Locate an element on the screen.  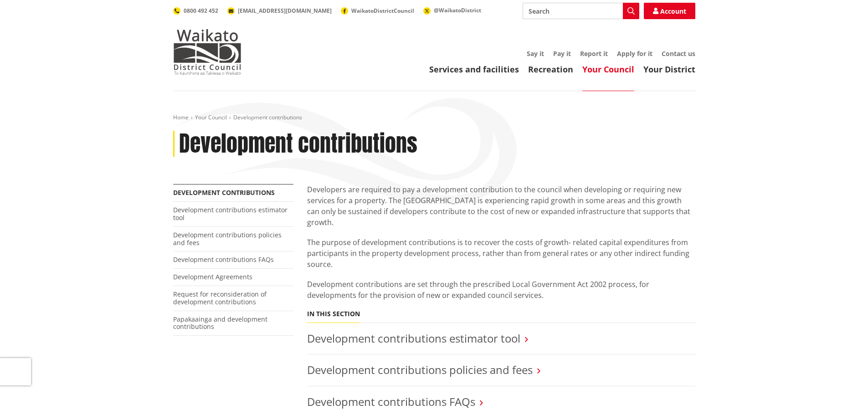
a: Recreation is located at coordinates (550, 69).